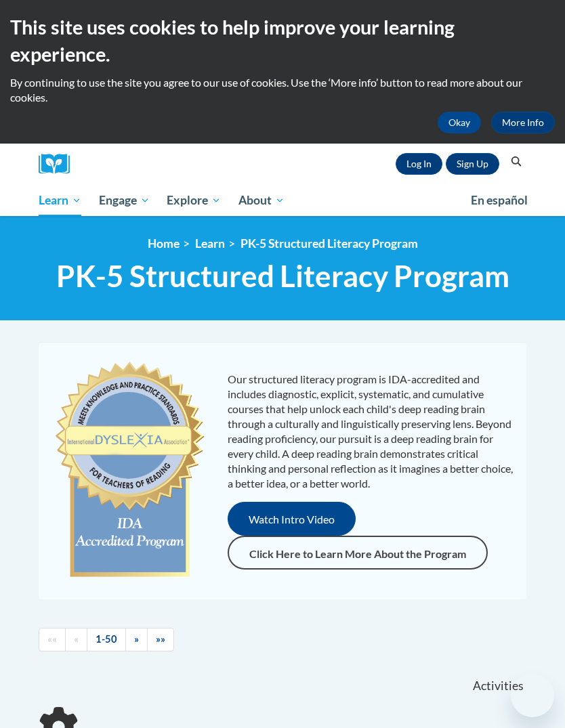  I want to click on span: Engage, so click(124, 200).